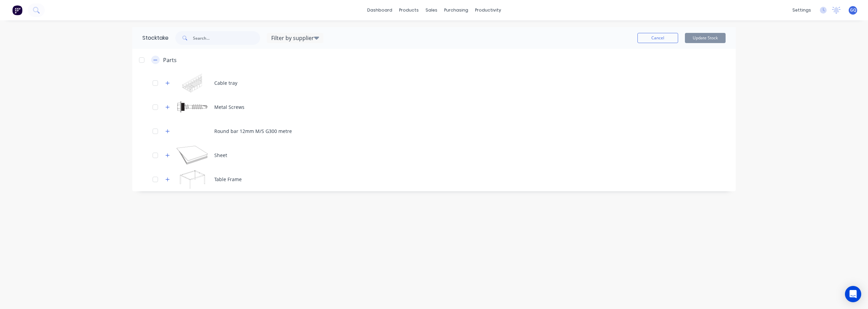  Describe the element at coordinates (488, 10) in the screenshot. I see `div: productivity` at that location.